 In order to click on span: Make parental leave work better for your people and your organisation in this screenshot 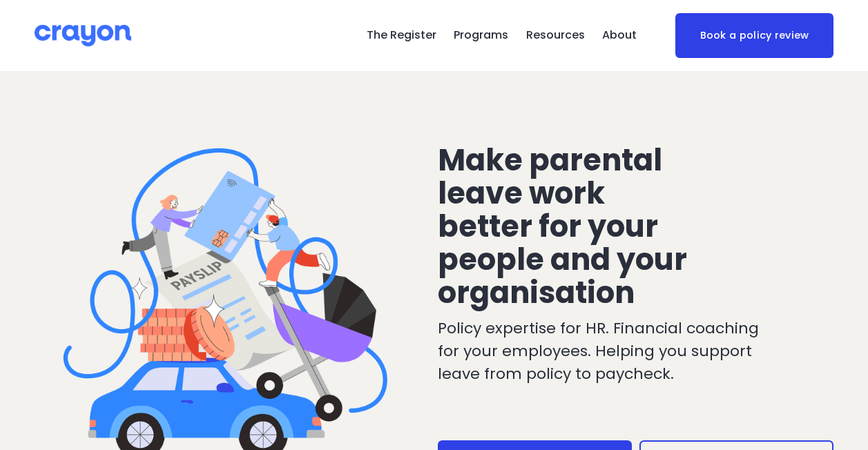, I will do `click(565, 226)`.